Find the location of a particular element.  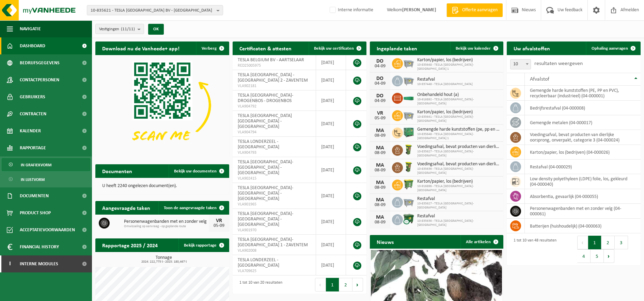

td: voedingsafval, bevat producten van dierlijke oorsprong, onverpakt, categorie 3 (04-000024) is located at coordinates (583, 137).